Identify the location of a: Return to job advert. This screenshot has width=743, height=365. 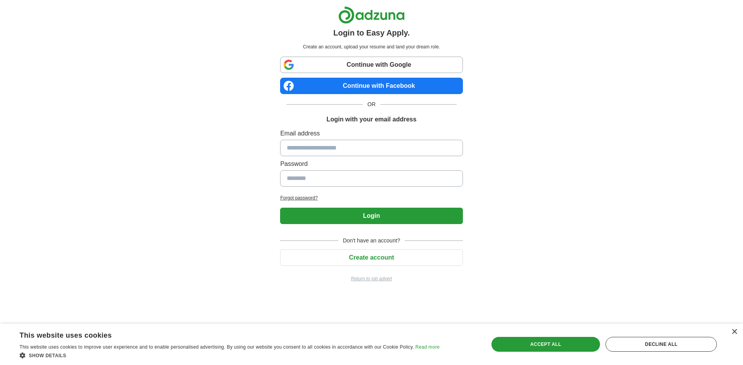
(371, 279).